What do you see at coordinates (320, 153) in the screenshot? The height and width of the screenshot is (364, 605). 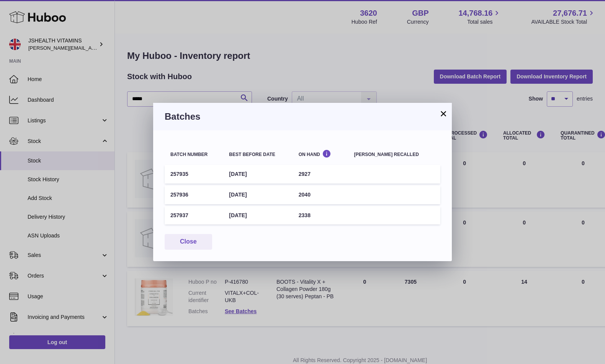 I see `div: On Hand` at bounding box center [320, 153].